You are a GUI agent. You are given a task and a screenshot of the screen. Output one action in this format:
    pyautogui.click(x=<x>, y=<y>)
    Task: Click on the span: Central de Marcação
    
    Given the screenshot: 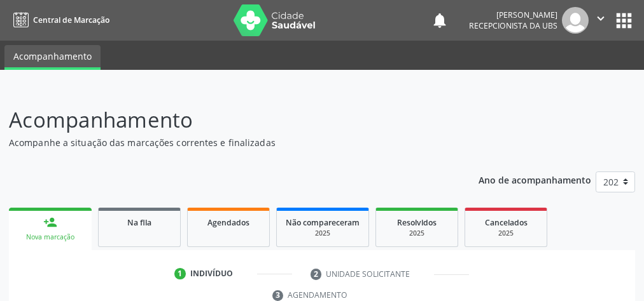 What is the action you would take?
    pyautogui.click(x=71, y=20)
    